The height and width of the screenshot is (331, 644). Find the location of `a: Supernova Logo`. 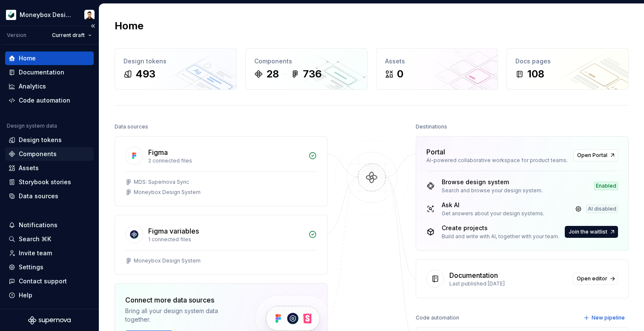

a: Supernova Logo is located at coordinates (49, 321).